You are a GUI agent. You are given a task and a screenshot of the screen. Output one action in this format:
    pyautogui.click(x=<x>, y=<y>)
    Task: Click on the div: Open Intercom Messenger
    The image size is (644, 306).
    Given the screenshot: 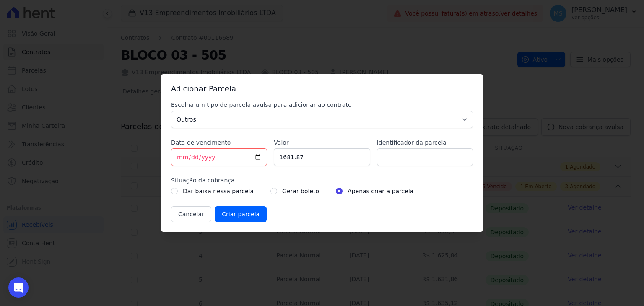 What is the action you would take?
    pyautogui.click(x=19, y=287)
    